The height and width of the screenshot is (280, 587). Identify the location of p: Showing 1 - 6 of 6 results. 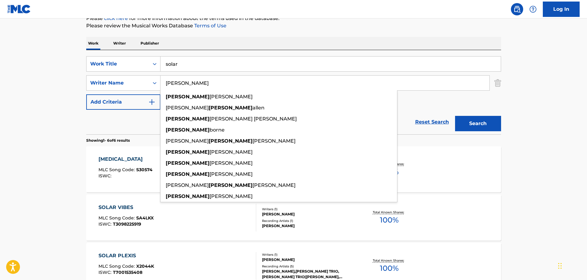
(108, 140).